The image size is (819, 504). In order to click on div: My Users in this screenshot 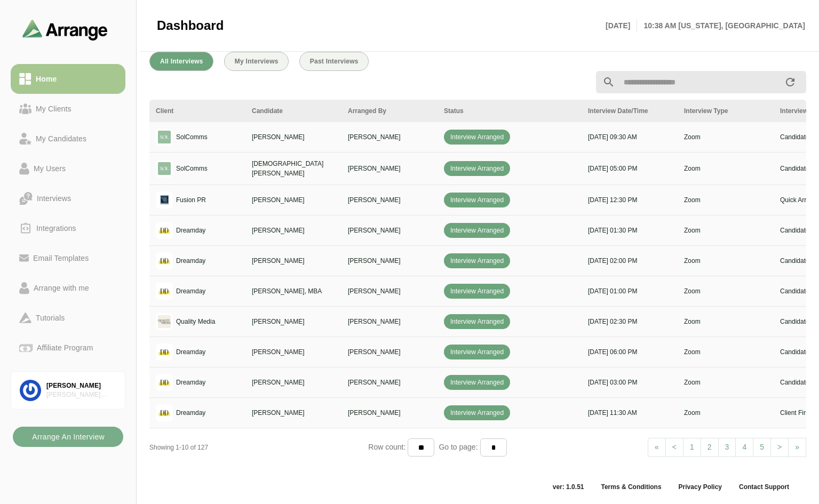, I will do `click(49, 168)`.